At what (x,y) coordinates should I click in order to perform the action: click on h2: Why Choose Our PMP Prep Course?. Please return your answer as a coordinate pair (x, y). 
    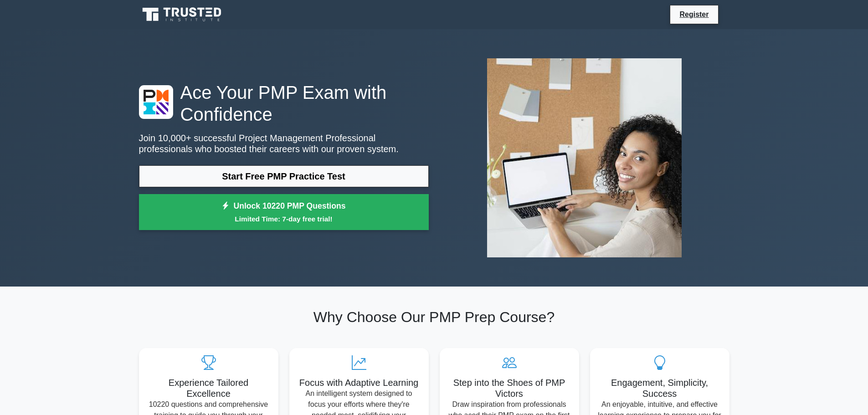
    Looking at the image, I should click on (434, 317).